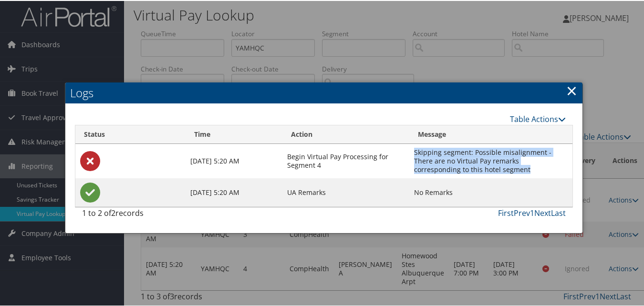 The height and width of the screenshot is (306, 644). I want to click on th: Action: activate to sort column ascending, so click(346, 134).